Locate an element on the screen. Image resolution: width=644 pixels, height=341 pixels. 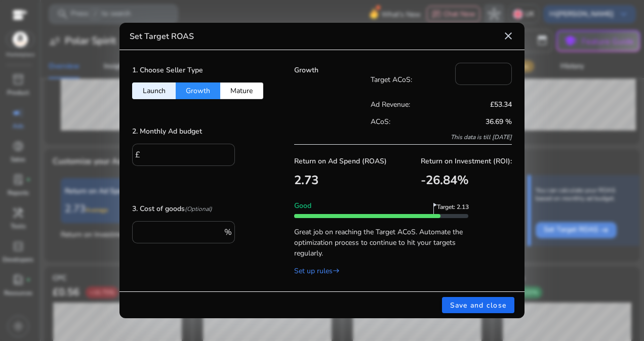
h5: 1. Choose Seller Type is located at coordinates (168, 71).